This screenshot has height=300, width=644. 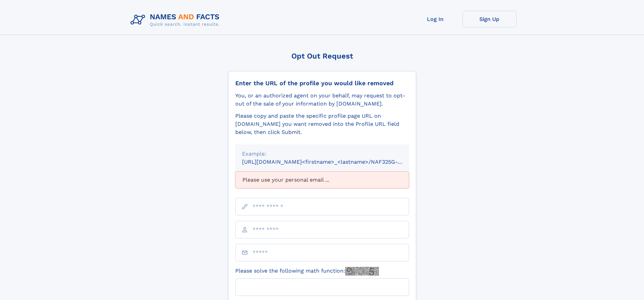 What do you see at coordinates (177, 20) in the screenshot?
I see `img: Logo Names and Facts` at bounding box center [177, 20].